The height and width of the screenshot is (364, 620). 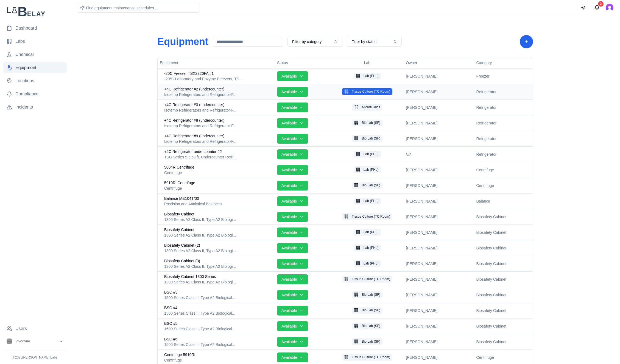 I want to click on span: 5910Ri Centrifuge, so click(x=180, y=183).